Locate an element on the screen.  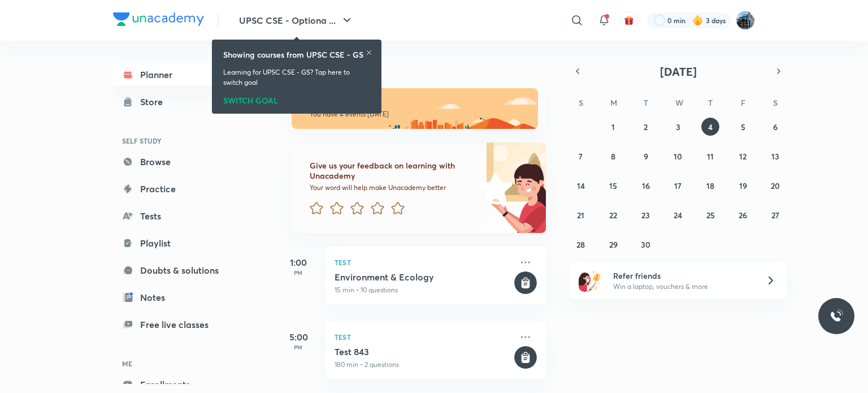
h5: Environment & Ecology is located at coordinates (423, 277).